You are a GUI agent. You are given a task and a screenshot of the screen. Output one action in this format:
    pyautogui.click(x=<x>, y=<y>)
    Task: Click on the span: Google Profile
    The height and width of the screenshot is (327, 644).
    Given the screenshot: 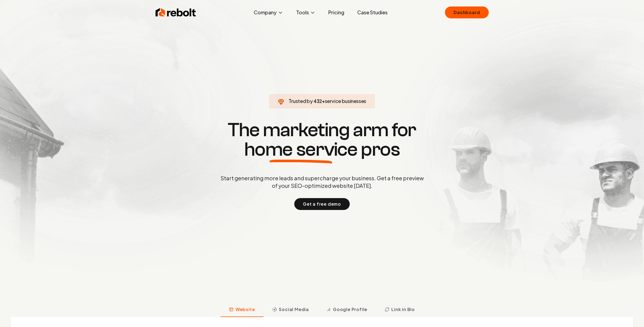 What is the action you would take?
    pyautogui.click(x=350, y=309)
    